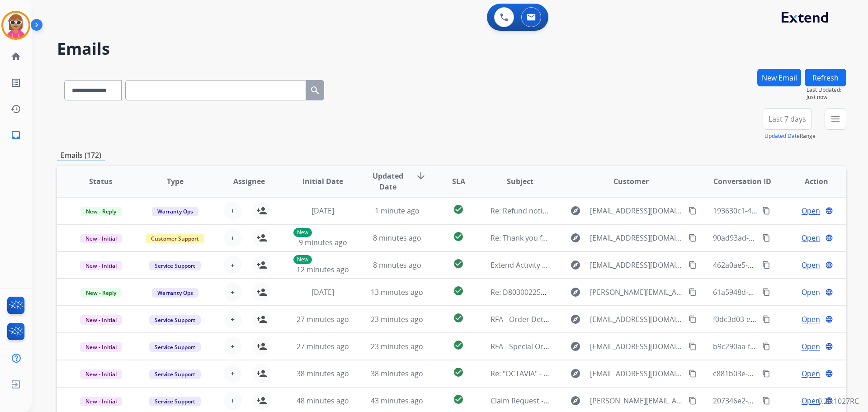 This screenshot has height=412, width=868. Describe the element at coordinates (836, 118) in the screenshot. I see `mat-icon: menu` at that location.